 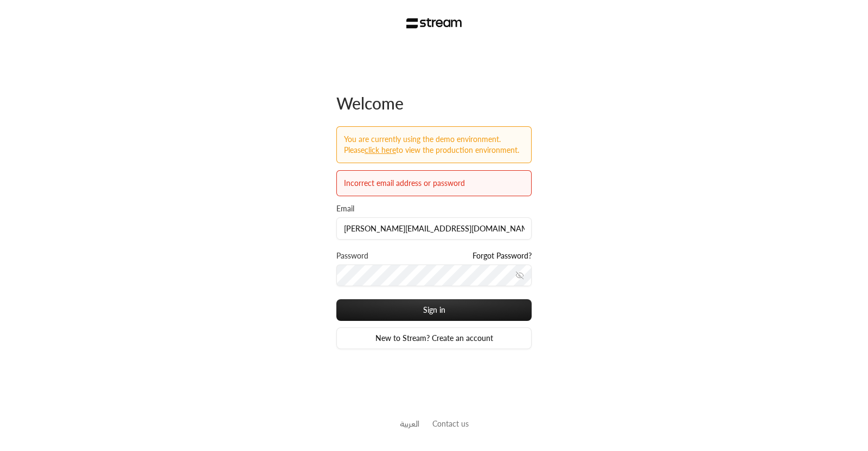 I want to click on label: Password, so click(x=352, y=256).